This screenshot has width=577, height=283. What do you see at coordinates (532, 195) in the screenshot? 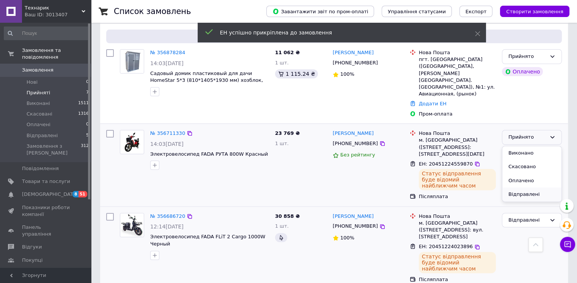
I see `li: Відправлені` at bounding box center [532, 195].